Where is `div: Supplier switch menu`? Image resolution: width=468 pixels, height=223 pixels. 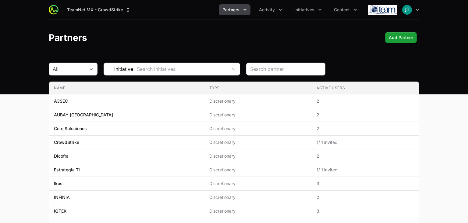
div: Supplier switch menu is located at coordinates (99, 10).